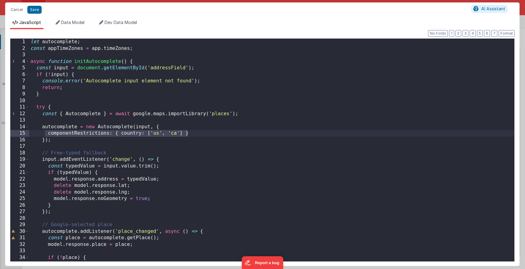  I want to click on div: 10, so click(20, 101).